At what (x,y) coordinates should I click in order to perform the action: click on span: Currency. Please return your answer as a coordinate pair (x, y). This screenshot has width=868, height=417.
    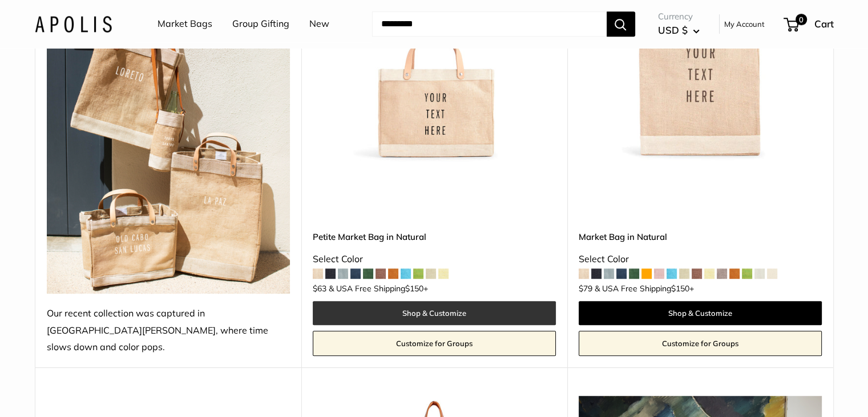
    Looking at the image, I should click on (678, 16).